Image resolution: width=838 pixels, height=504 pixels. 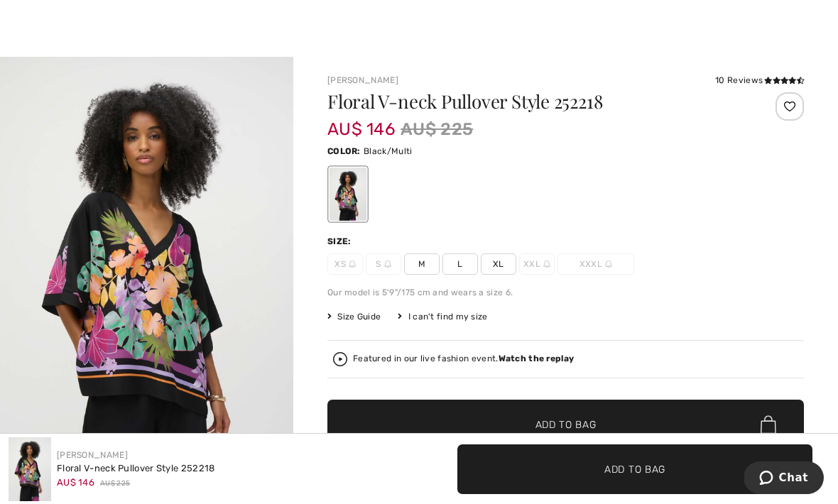 What do you see at coordinates (341, 241) in the screenshot?
I see `div: Size:` at bounding box center [341, 241].